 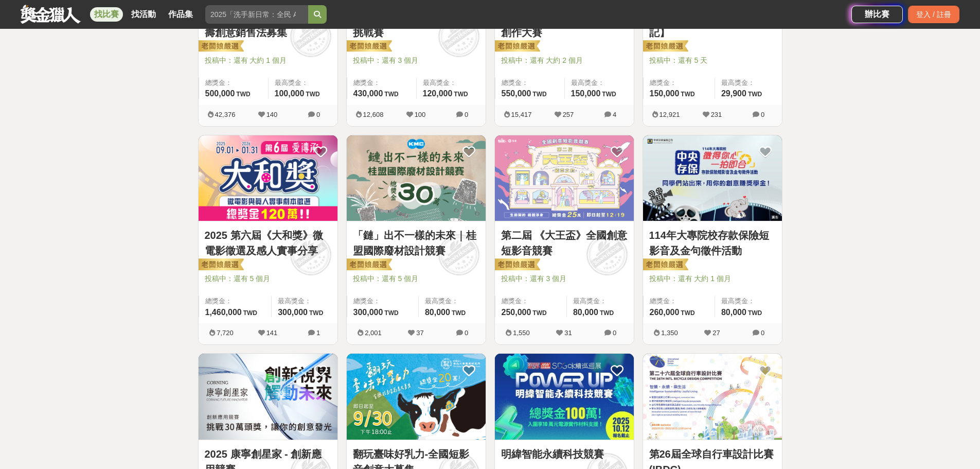 I want to click on span: 430,000, so click(x=369, y=93).